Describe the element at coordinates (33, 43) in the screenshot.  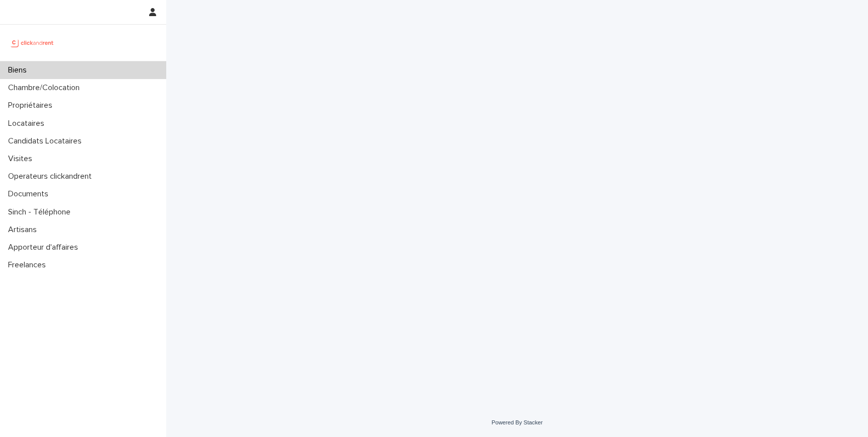
I see `img: UCB0brd3T0yccxBKYDjQ` at that location.